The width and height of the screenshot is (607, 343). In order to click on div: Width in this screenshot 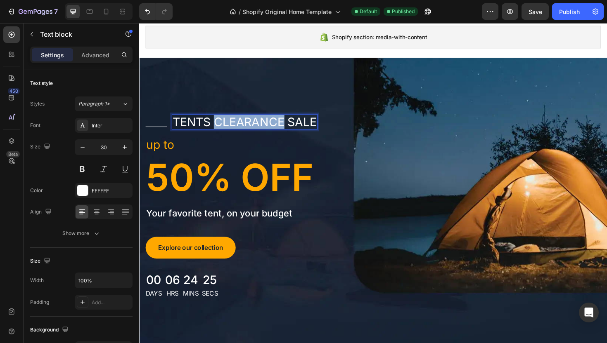, I will do `click(37, 281)`.